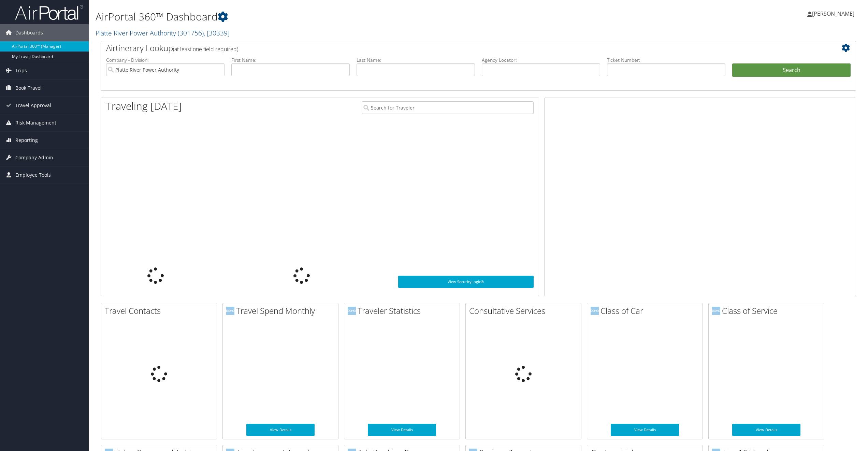 The width and height of the screenshot is (868, 451). Describe the element at coordinates (163, 33) in the screenshot. I see `a: Platte River Power Authority` at that location.